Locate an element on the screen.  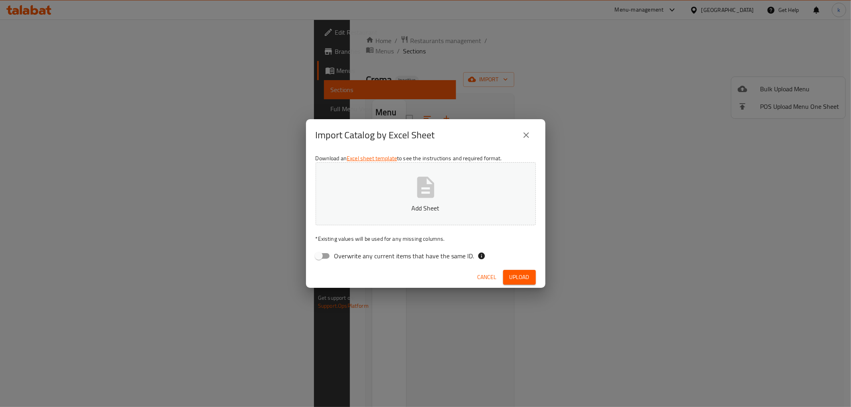
p: Existing values will be used for any missing columns. is located at coordinates (426, 239).